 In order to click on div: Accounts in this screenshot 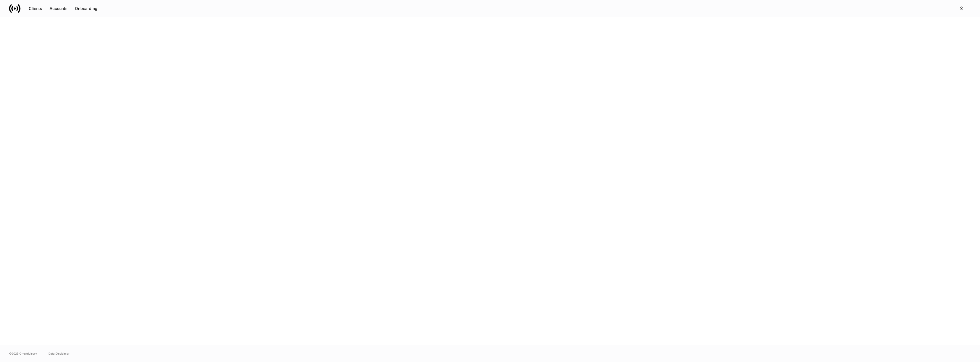, I will do `click(58, 9)`.